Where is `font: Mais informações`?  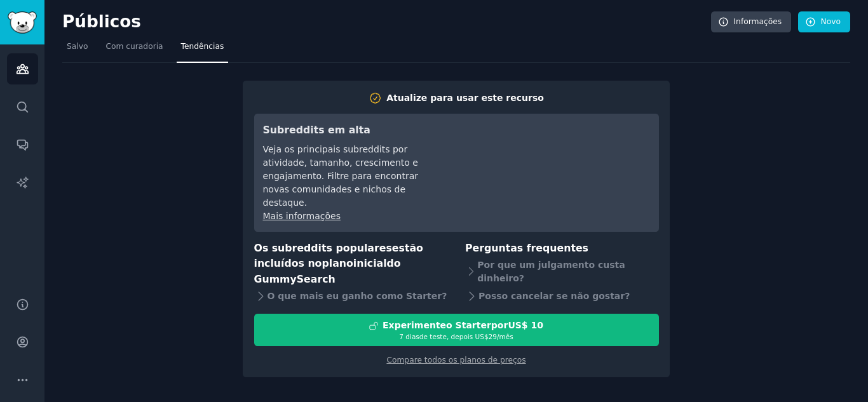 font: Mais informações is located at coordinates (302, 216).